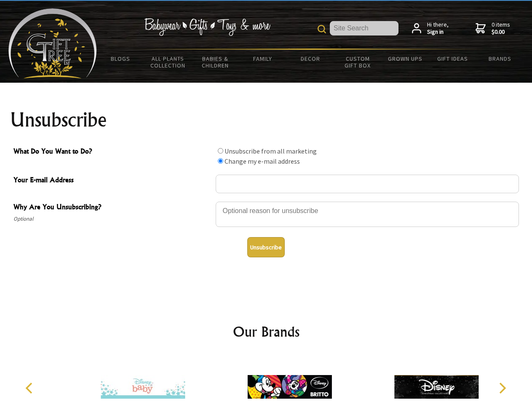  What do you see at coordinates (368, 184) in the screenshot?
I see `input: Your E-mail Address` at bounding box center [368, 184].